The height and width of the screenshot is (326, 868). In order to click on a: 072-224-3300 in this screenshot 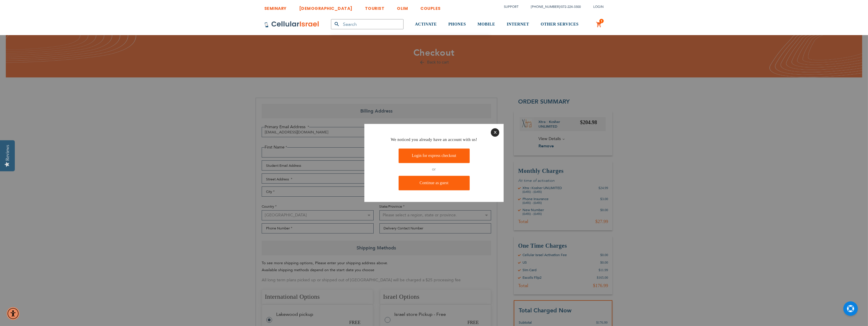, I will do `click(571, 7)`.